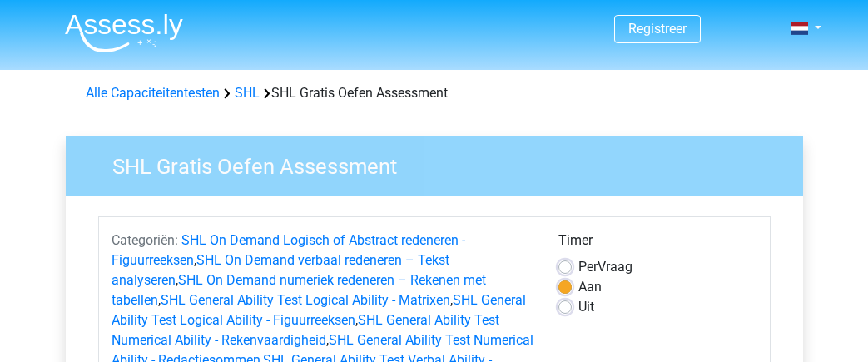 The width and height of the screenshot is (868, 362). Describe the element at coordinates (441, 163) in the screenshot. I see `h3: SHL Gratis Oefen Assessment` at that location.